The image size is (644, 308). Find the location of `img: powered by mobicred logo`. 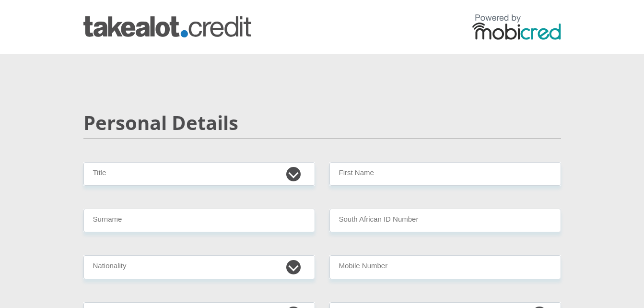

img: powered by mobicred logo is located at coordinates (516, 27).